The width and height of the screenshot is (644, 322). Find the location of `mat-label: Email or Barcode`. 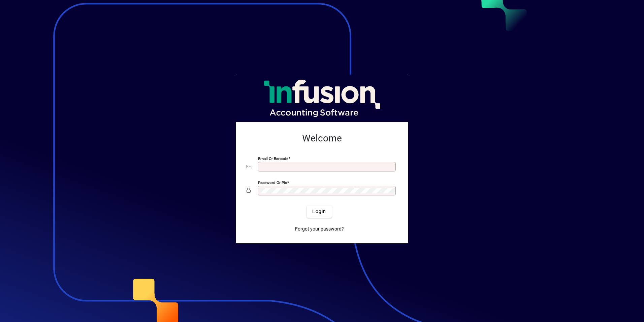

mat-label: Email or Barcode is located at coordinates (273, 158).